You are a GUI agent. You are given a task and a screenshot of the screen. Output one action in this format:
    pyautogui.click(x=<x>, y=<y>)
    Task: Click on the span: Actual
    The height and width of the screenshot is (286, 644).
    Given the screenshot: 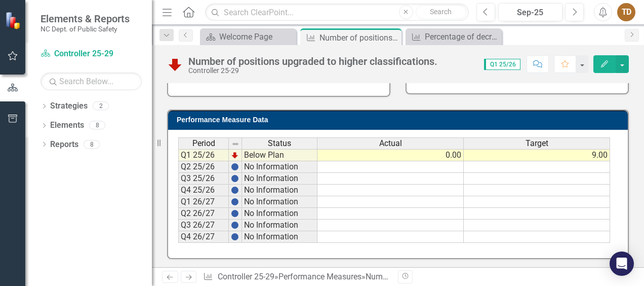 What is the action you would take?
    pyautogui.click(x=390, y=144)
    